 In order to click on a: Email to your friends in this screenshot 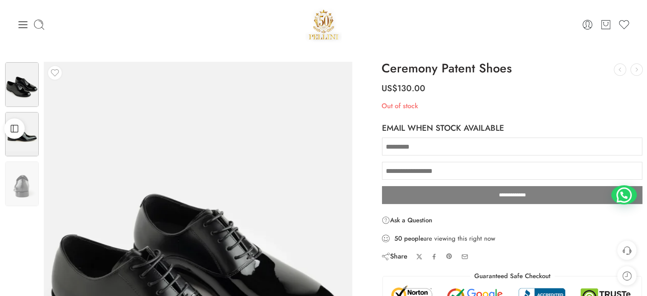, I will do `click(465, 256)`.